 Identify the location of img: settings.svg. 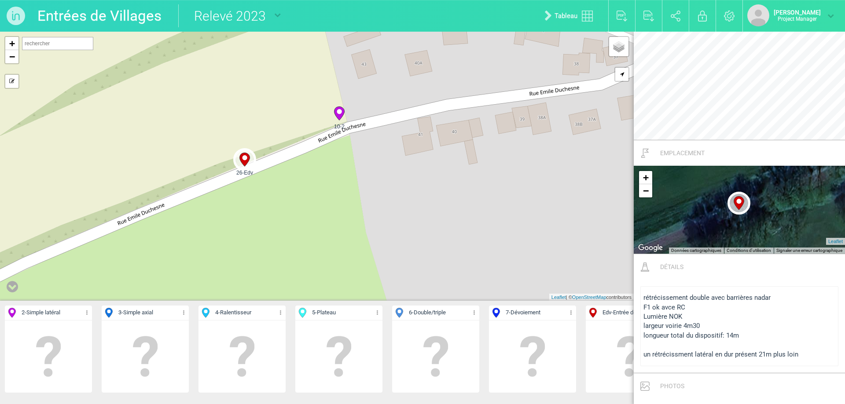
(729, 16).